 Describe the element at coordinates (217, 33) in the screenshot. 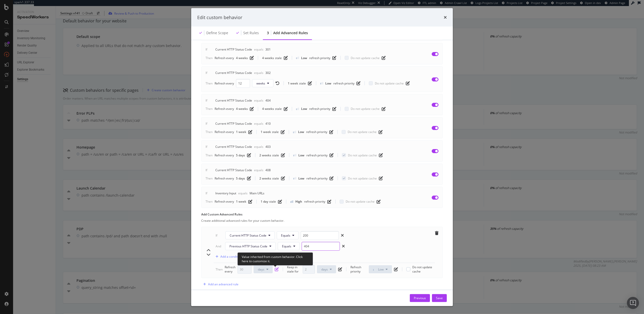

I see `div: Define scope` at that location.